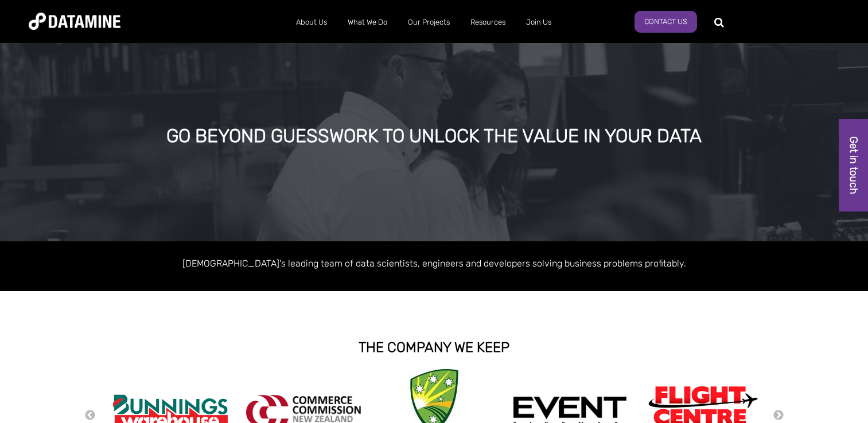  Describe the element at coordinates (538, 23) in the screenshot. I see `a: Join Us` at that location.